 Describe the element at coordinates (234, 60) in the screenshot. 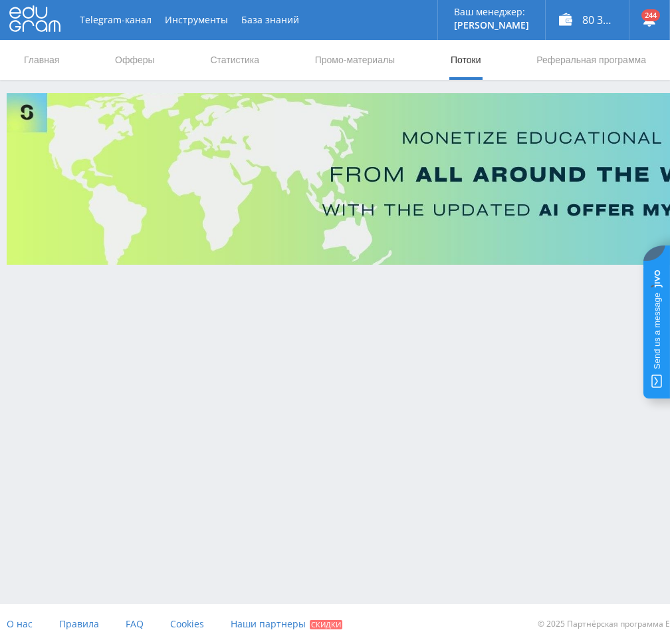

I see `a: Статистика` at that location.